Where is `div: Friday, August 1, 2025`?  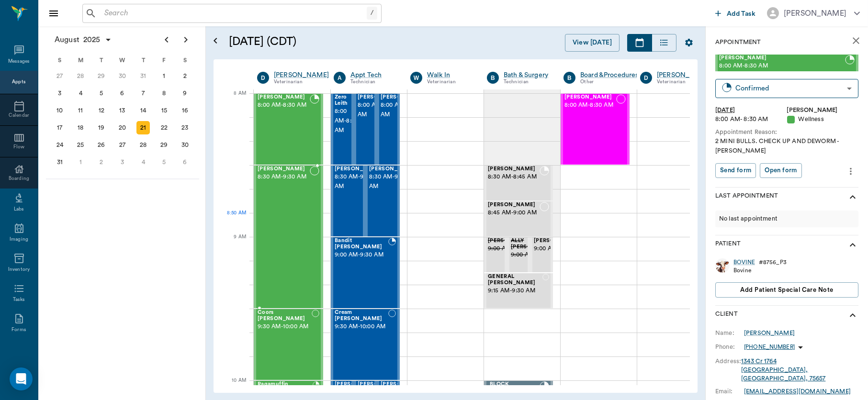 div: Friday, August 1, 2025 is located at coordinates (164, 76).